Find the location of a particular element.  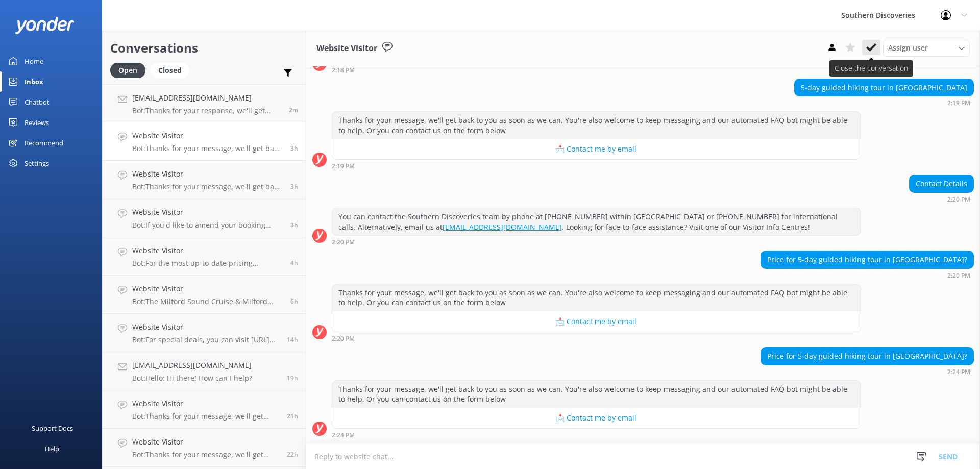

span: 11:13am 11-Aug-2025 (UTC +12:00) Pacific/Auckland is located at coordinates (294, 301).